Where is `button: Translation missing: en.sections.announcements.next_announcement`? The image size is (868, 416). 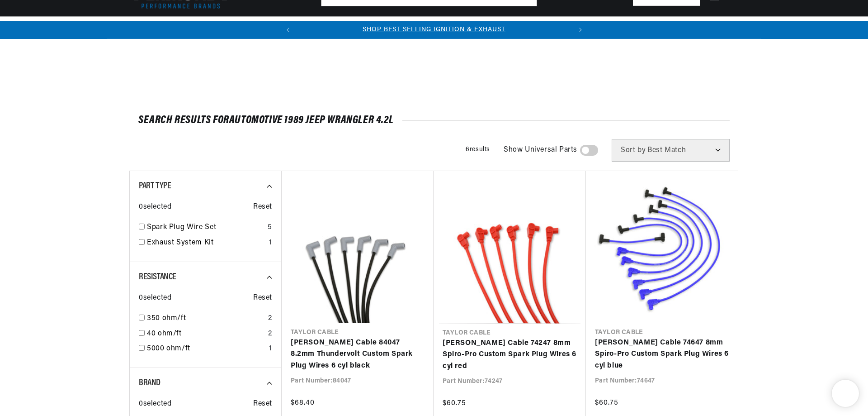 button: Translation missing: en.sections.announcements.next_announcement is located at coordinates (580, 30).